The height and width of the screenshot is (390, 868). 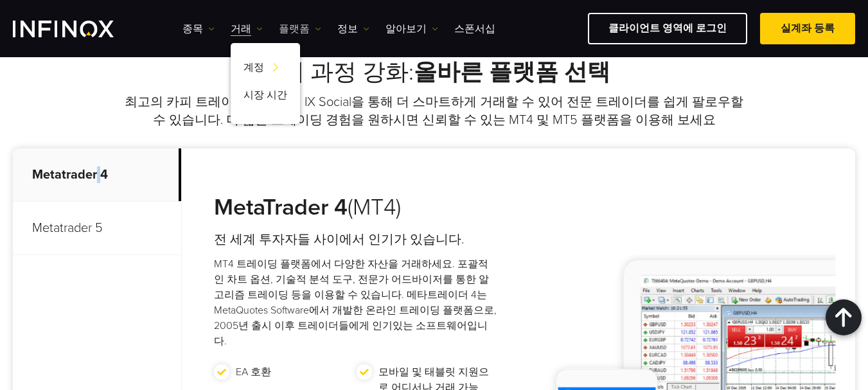 What do you see at coordinates (412, 29) in the screenshot?
I see `a: 알아보기` at bounding box center [412, 29].